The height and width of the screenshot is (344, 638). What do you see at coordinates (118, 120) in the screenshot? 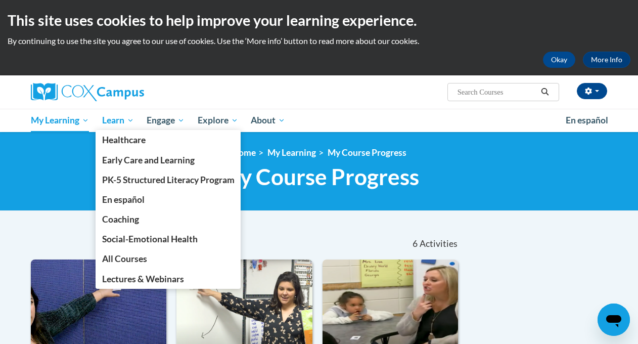
I see `a: Learn` at bounding box center [118, 120].